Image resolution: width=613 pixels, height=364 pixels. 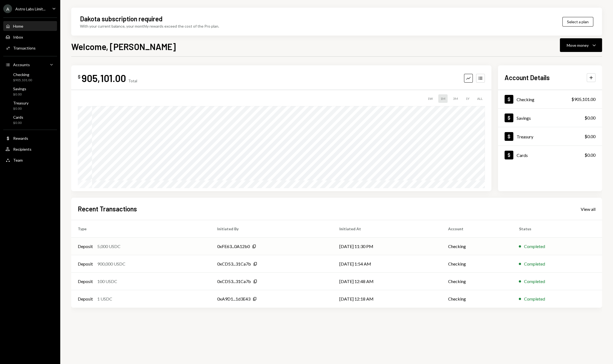 What do you see at coordinates (18, 160) in the screenshot?
I see `div: Team` at bounding box center [18, 160].